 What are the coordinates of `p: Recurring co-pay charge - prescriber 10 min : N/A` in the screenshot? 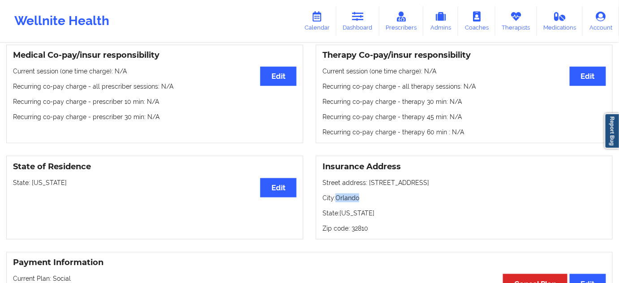 It's located at (155, 102).